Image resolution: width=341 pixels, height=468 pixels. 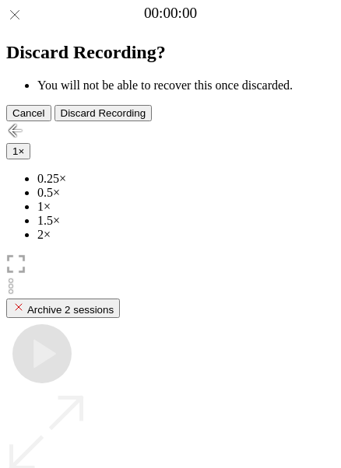 What do you see at coordinates (186, 179) in the screenshot?
I see `li: 0.25×` at bounding box center [186, 179].